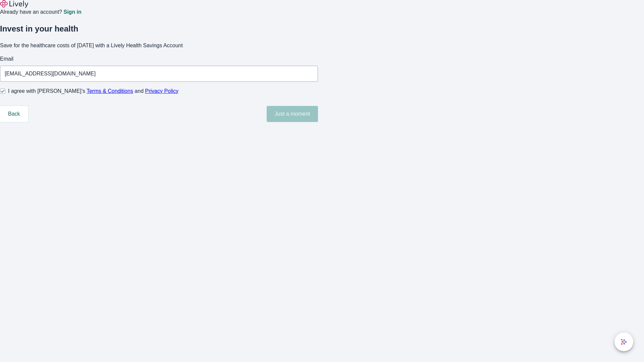 The height and width of the screenshot is (362, 644). Describe the element at coordinates (72, 12) in the screenshot. I see `a: Sign in` at that location.